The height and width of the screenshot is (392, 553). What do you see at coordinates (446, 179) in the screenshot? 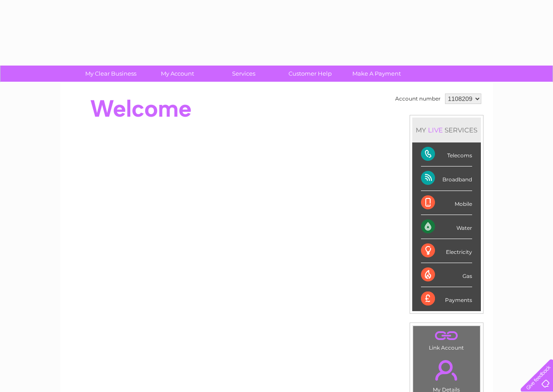
I see `div: Broadband` at bounding box center [446, 179].